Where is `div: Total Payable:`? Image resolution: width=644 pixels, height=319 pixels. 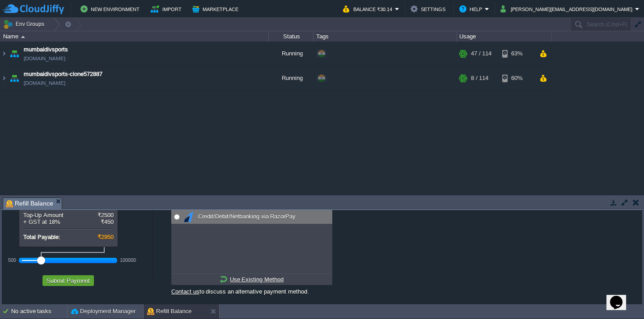
div: Total Payable: is located at coordinates (68, 237).